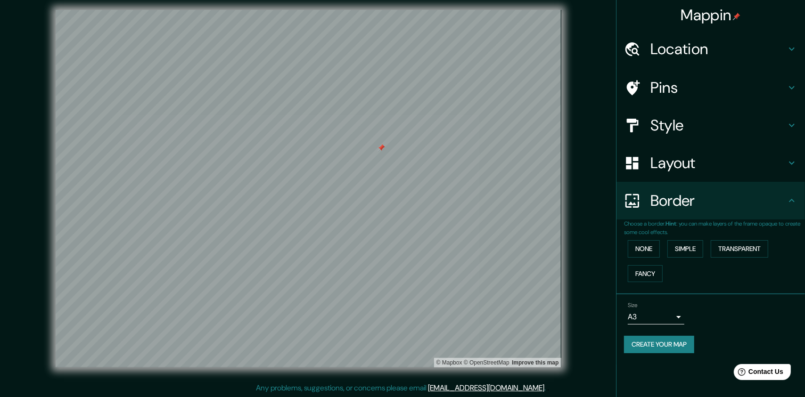  I want to click on label: Size, so click(633, 306).